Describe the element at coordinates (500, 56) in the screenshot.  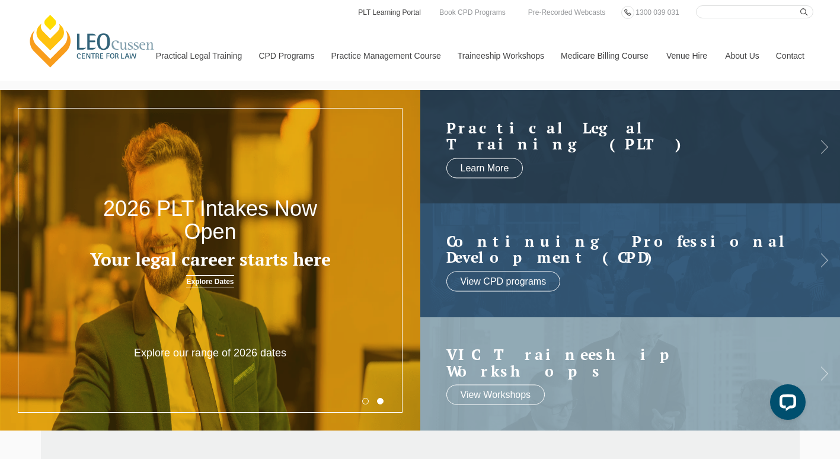
I see `a: Traineeship Workshops` at that location.